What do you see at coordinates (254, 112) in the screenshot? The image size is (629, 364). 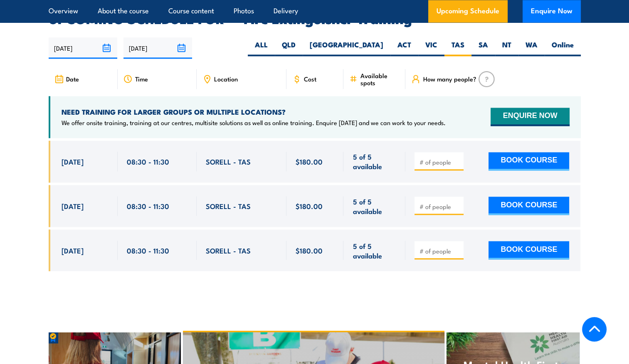 I see `h4: NEED TRAINING FOR LARGER GROUPS OR MULTIPLE LOCATIONS?` at bounding box center [254, 112].